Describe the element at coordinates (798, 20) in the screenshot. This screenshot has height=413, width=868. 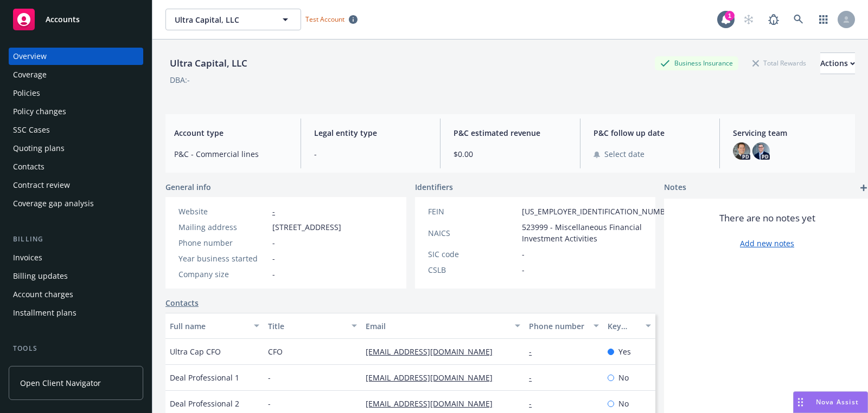
I see `a: Search` at that location.